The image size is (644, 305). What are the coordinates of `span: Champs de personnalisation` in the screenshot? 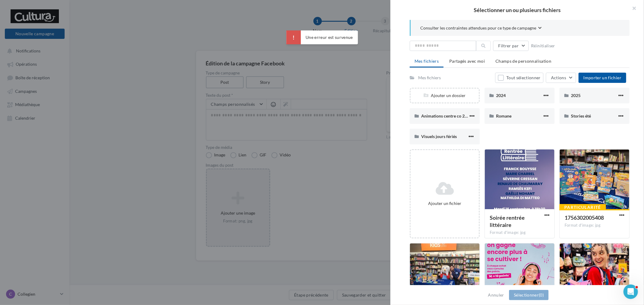 It's located at (523, 61).